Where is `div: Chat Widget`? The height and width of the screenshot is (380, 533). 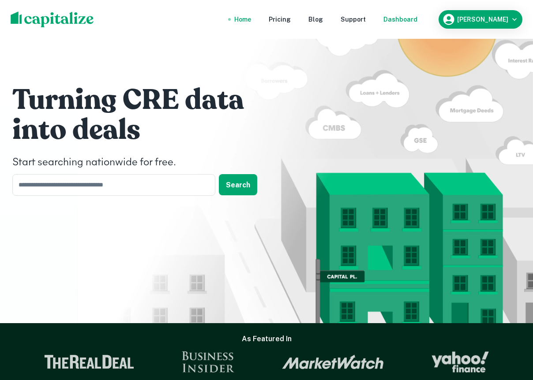
div: Chat Widget is located at coordinates (510, 331).